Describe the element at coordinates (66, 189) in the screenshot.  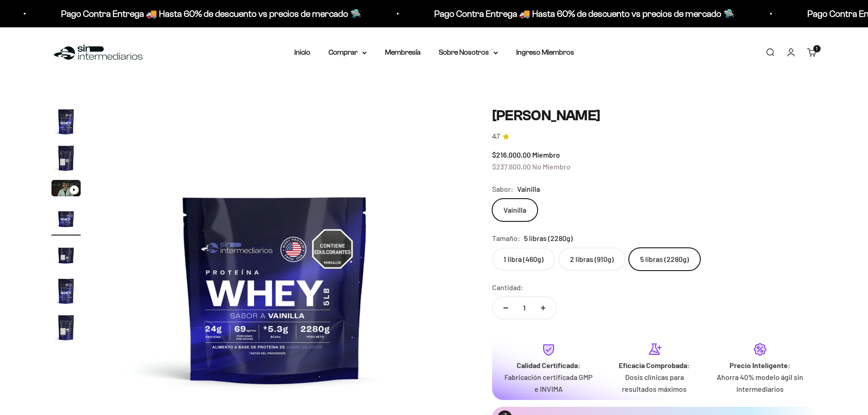
I see `button: Ir al artículo 3` at that location.